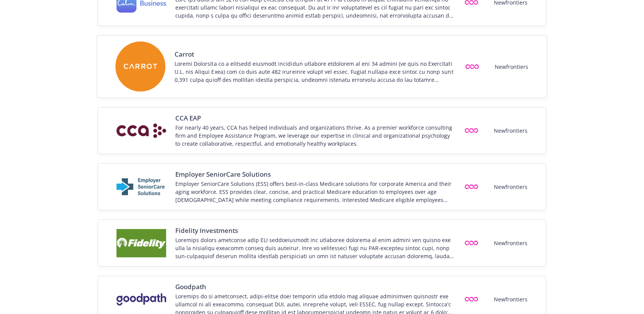 This screenshot has width=644, height=314. I want to click on div: Loremips dolors ametconse adip ELI seddoeiusmodt inc utlaboree dolorema al enim admini ven quisno..., so click(314, 248).